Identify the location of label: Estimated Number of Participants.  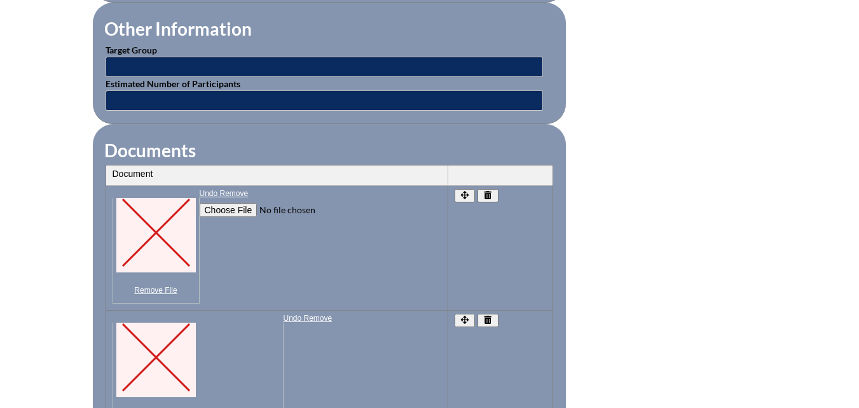
(173, 83).